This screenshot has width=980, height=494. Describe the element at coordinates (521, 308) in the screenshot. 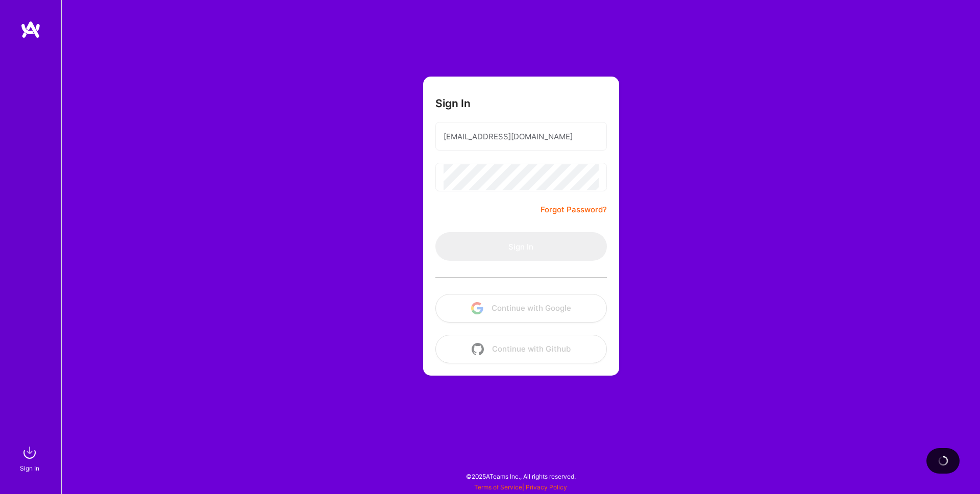

I see `button: Continue with Google` at that location.